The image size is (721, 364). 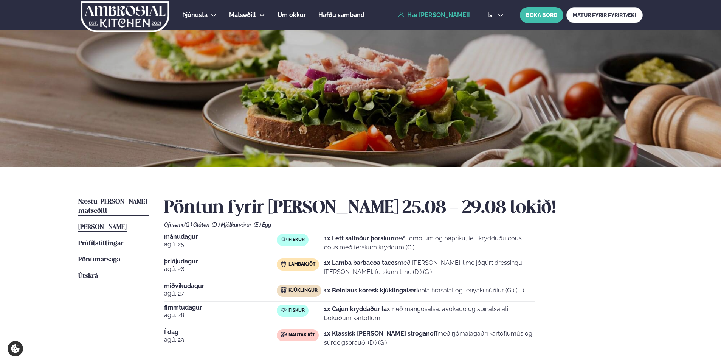 What do you see at coordinates (302, 335) in the screenshot?
I see `span: Nautakjöt` at bounding box center [302, 335].